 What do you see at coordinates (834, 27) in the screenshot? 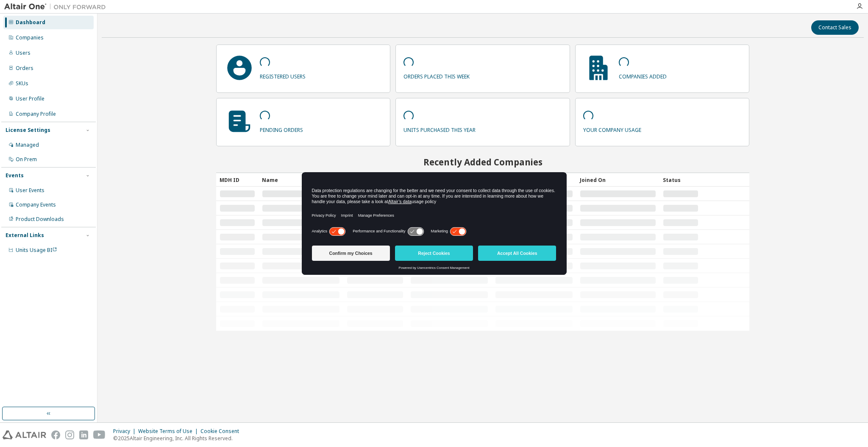
I see `button: Contact Sales` at bounding box center [834, 27].